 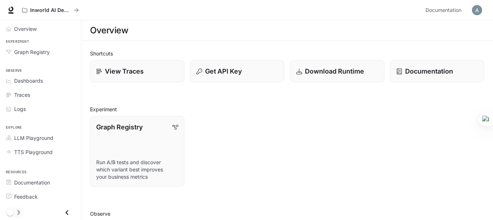 What do you see at coordinates (50, 10) in the screenshot?
I see `button: All workspaces` at bounding box center [50, 10].